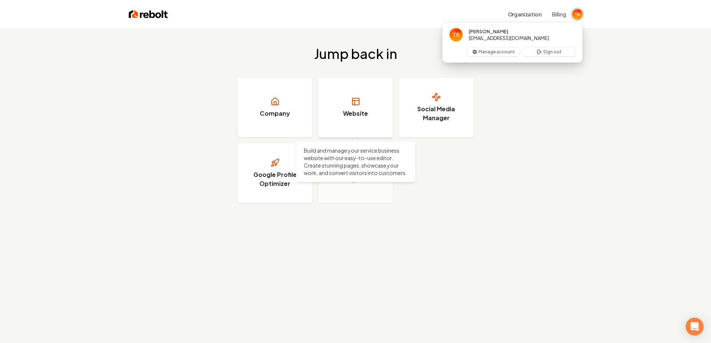  What do you see at coordinates (578, 14) in the screenshot?
I see `button: Close user button` at bounding box center [578, 14].